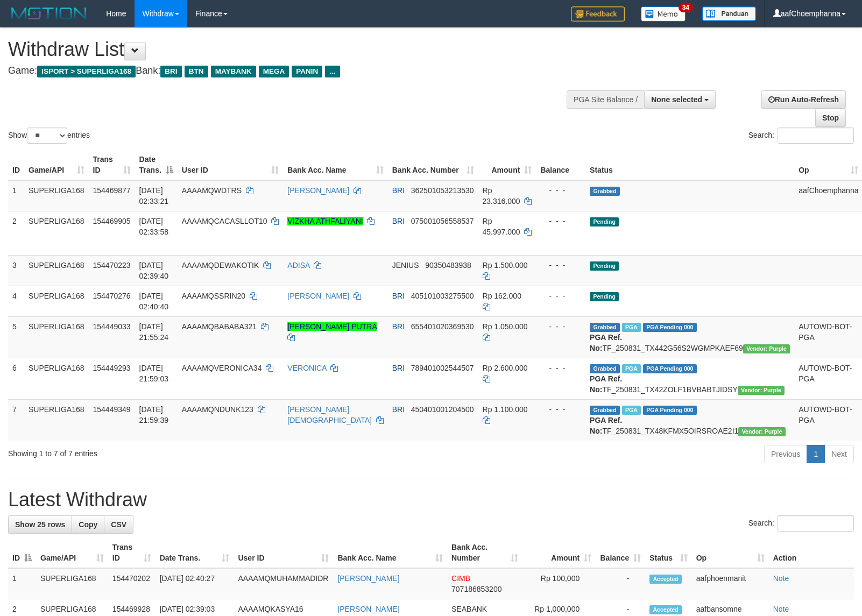 The height and width of the screenshot is (616, 862). Describe the element at coordinates (448, 265) in the screenshot. I see `span: Copy 90350483938 to clipboard` at that location.